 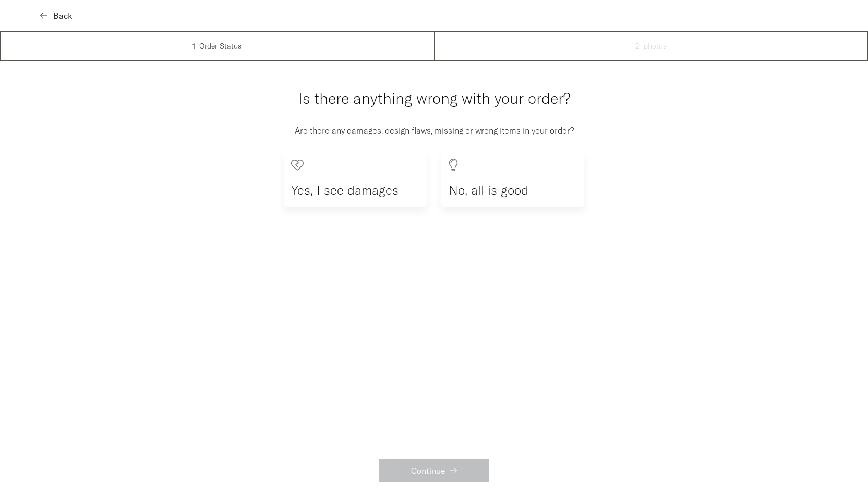 What do you see at coordinates (434, 130) in the screenshot?
I see `p: Are there any damages, design flaws, missing or wrong items in your order?` at bounding box center [434, 130].